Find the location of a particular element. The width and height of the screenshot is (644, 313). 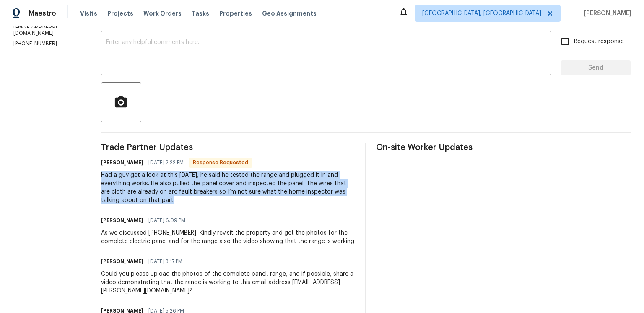

span: Tasks is located at coordinates (201, 13).